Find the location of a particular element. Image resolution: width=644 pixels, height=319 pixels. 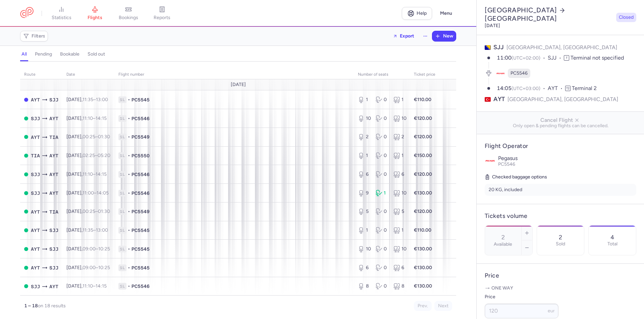

span: Only open & pending flights can be cancelled. is located at coordinates (561, 126).